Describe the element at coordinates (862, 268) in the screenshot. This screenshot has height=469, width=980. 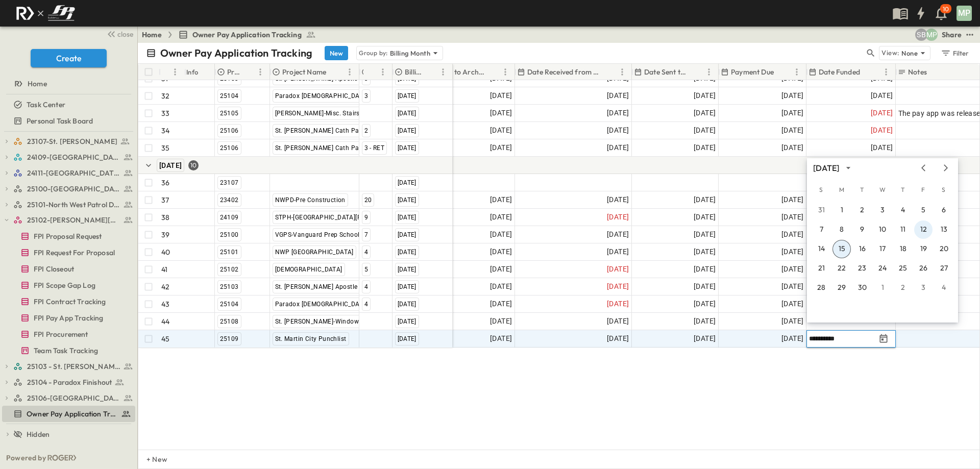
I see `button: 23` at that location.